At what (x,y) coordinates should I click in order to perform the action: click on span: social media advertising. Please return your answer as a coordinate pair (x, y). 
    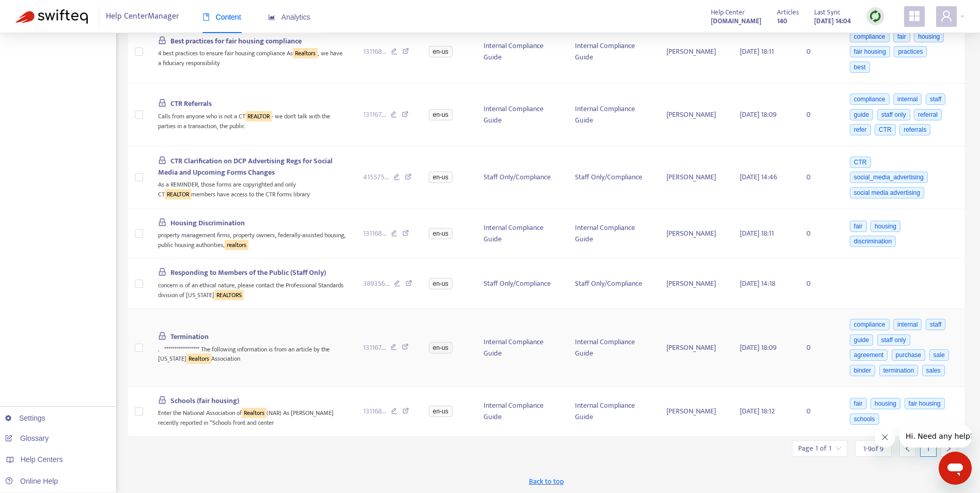
    Looking at the image, I should click on (887, 193).